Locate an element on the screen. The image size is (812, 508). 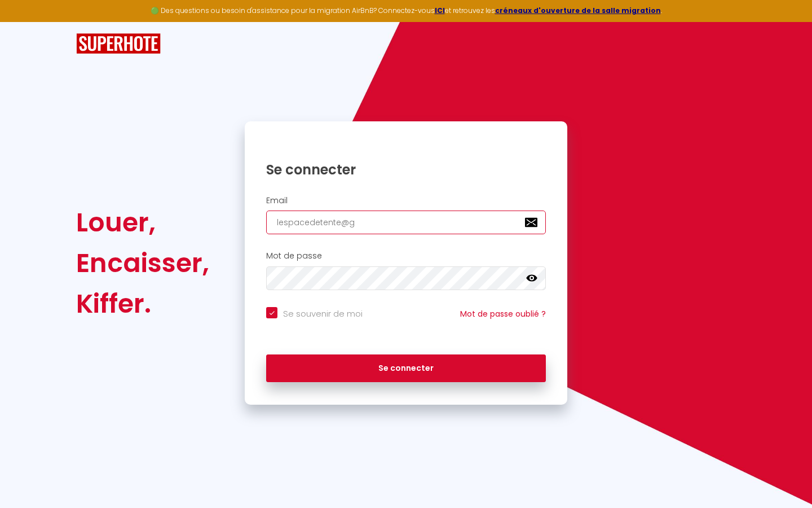
button: Se connecter is located at coordinates (406, 368).